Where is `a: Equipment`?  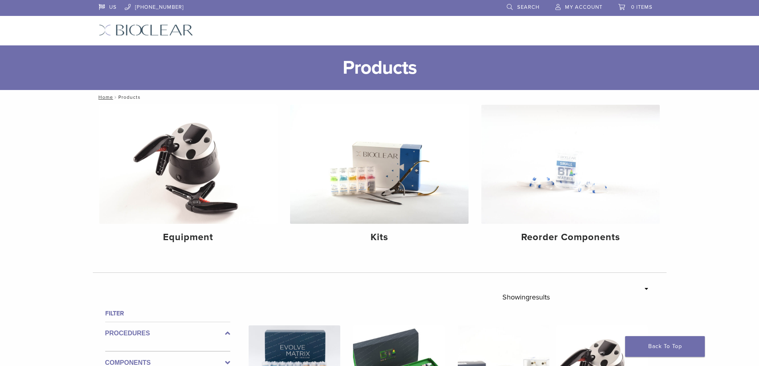 a: Equipment is located at coordinates (188, 177).